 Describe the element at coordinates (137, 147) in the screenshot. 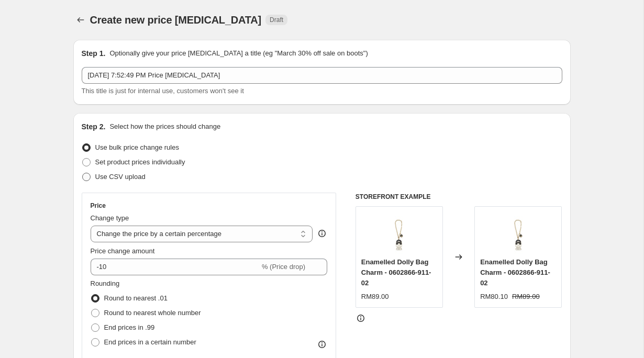

I see `span: Use bulk price change rules` at that location.